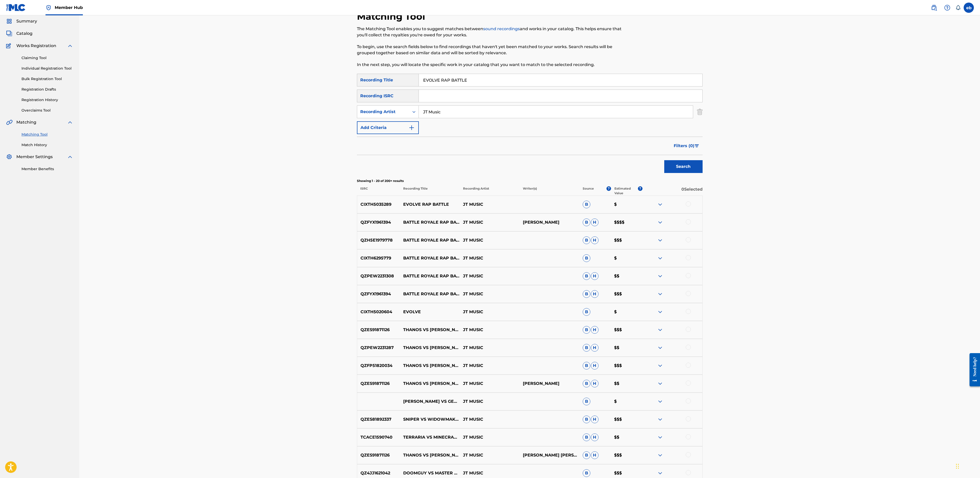 The height and width of the screenshot is (478, 980). I want to click on img: Summary, so click(9, 21).